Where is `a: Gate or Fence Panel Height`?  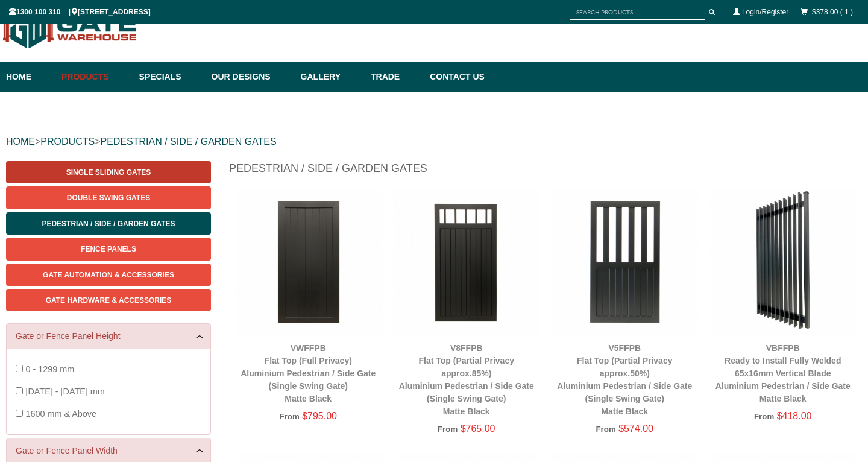
a: Gate or Fence Panel Height is located at coordinates (108, 336).